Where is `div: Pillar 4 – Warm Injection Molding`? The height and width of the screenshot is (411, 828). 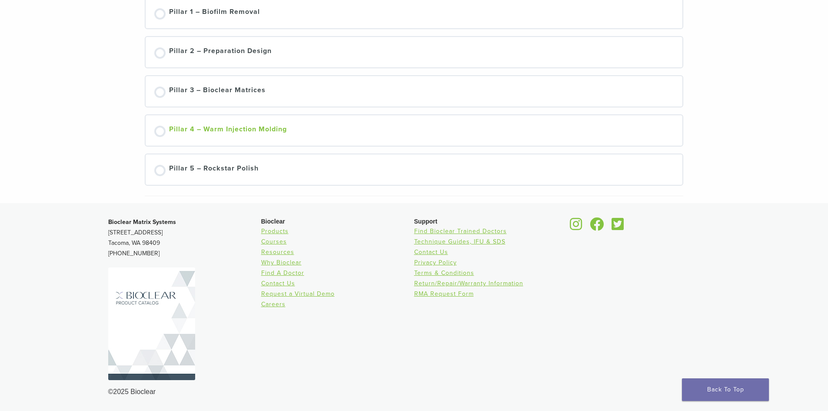
div: Pillar 4 – Warm Injection Molding is located at coordinates (228, 130).